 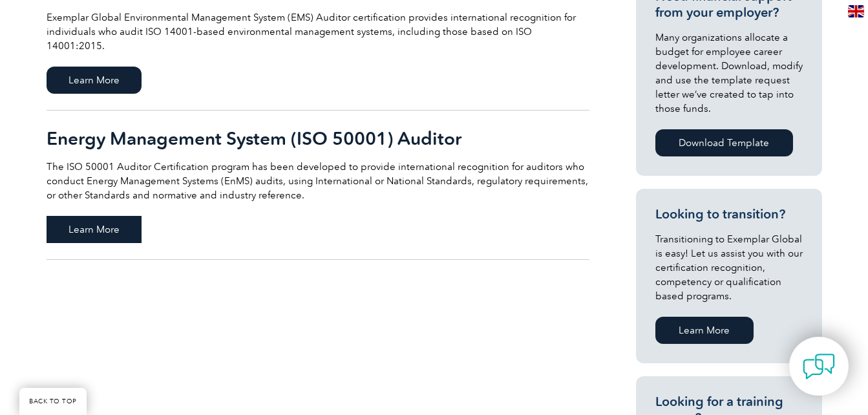 I want to click on a: Download Template, so click(x=724, y=143).